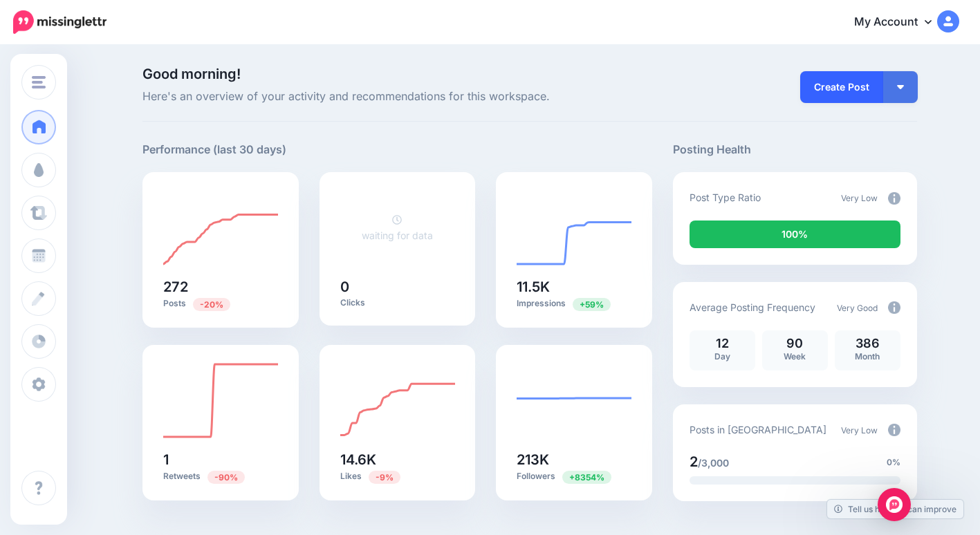  What do you see at coordinates (795, 356) in the screenshot?
I see `span: Week` at bounding box center [795, 356].